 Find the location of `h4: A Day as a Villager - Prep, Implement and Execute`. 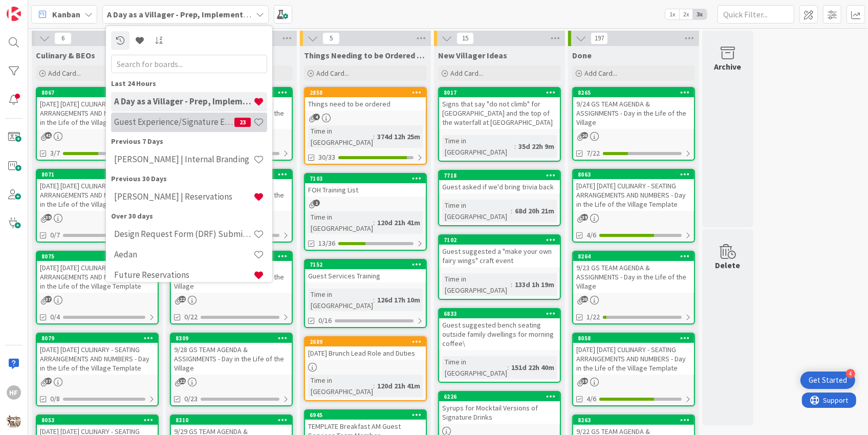

h4: A Day as a Villager - Prep, Implement and Execute is located at coordinates (184, 101).